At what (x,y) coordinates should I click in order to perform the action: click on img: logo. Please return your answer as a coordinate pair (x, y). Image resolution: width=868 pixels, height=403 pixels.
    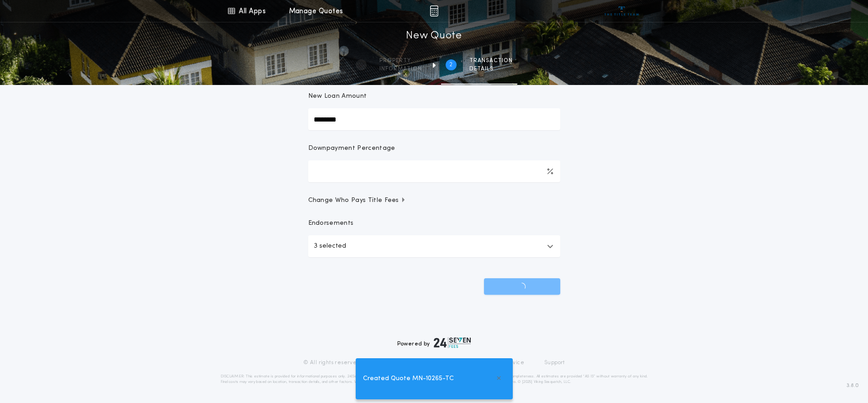
    Looking at the image, I should click on (452, 342).